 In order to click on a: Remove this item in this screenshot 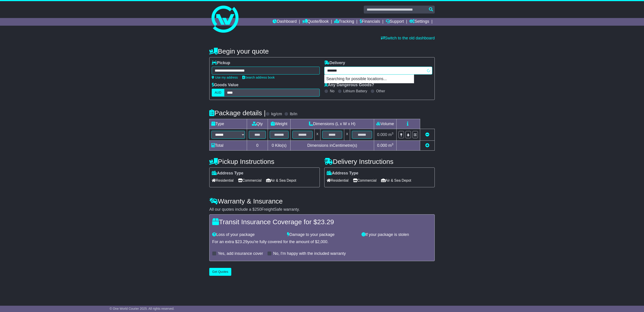, I will do `click(427, 135)`.